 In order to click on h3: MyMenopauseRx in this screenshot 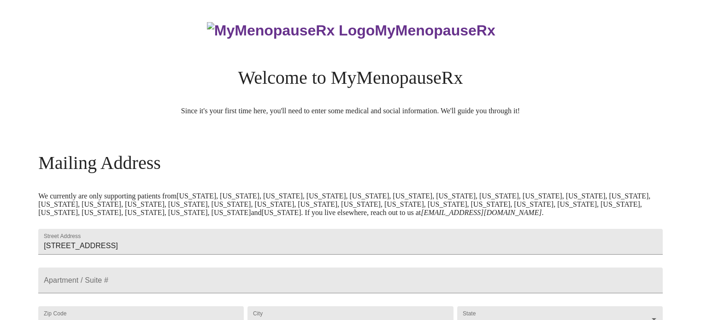, I will do `click(351, 30)`.